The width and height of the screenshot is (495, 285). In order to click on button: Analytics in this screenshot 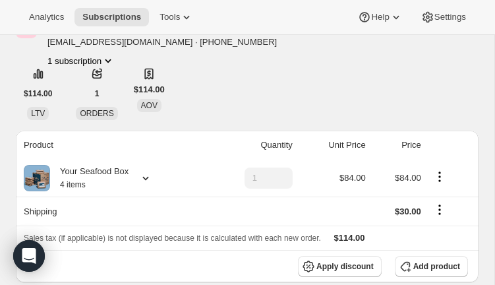, I will do `click(46, 17)`.